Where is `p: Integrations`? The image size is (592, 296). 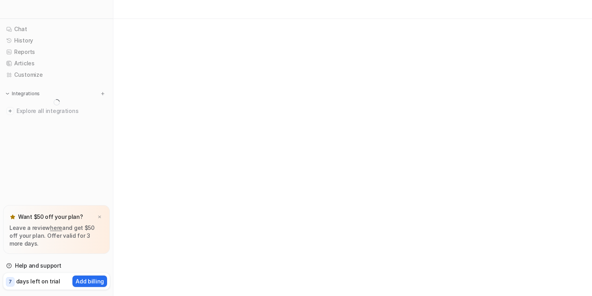
p: Integrations is located at coordinates (26, 94).